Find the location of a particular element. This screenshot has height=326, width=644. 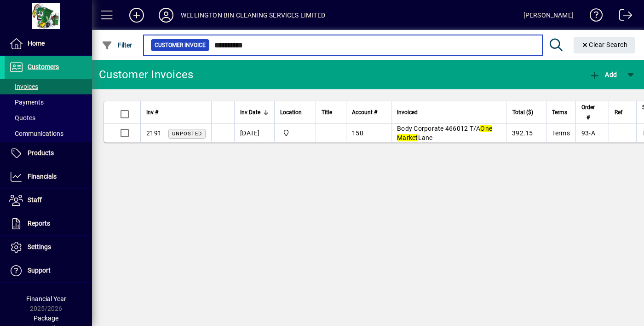

span: Reports is located at coordinates (38, 224).